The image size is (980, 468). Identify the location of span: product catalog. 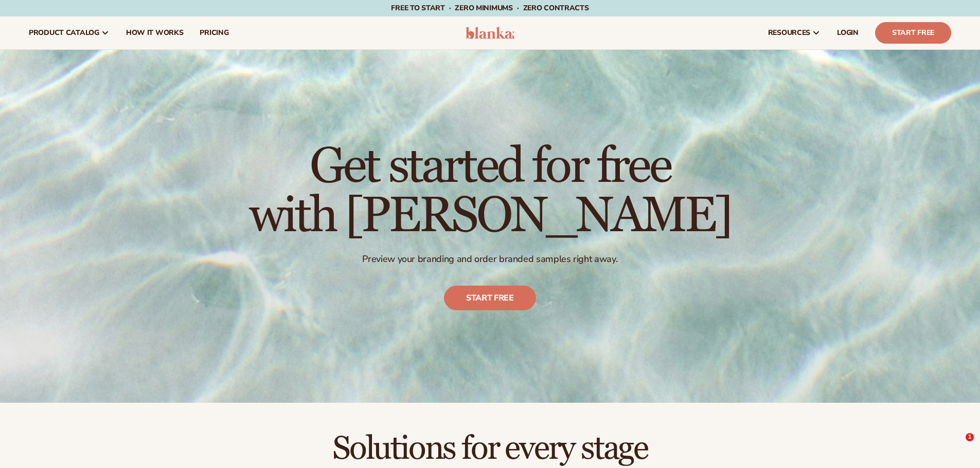
(64, 33).